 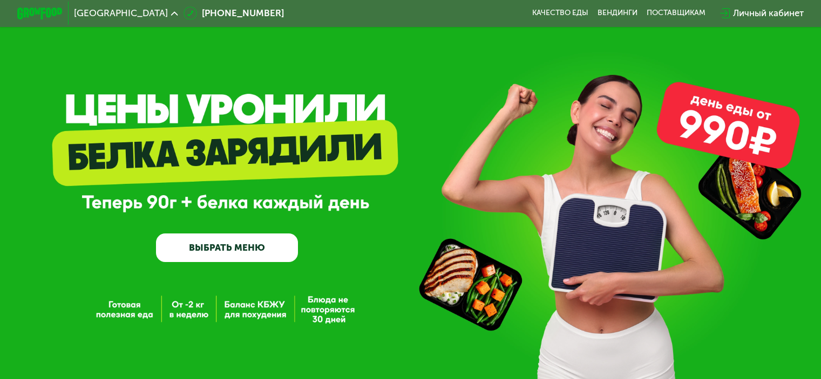 I want to click on div: поставщикам, so click(x=675, y=13).